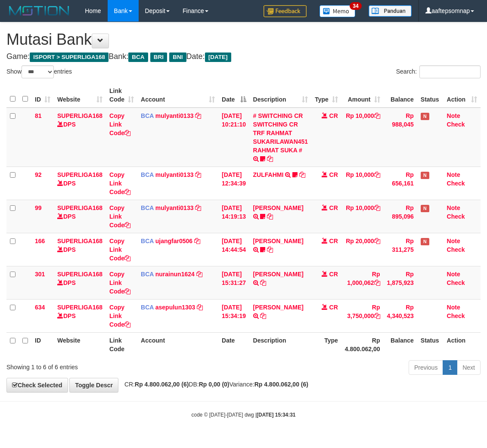  Describe the element at coordinates (40, 241) in the screenshot. I see `span: 166` at that location.